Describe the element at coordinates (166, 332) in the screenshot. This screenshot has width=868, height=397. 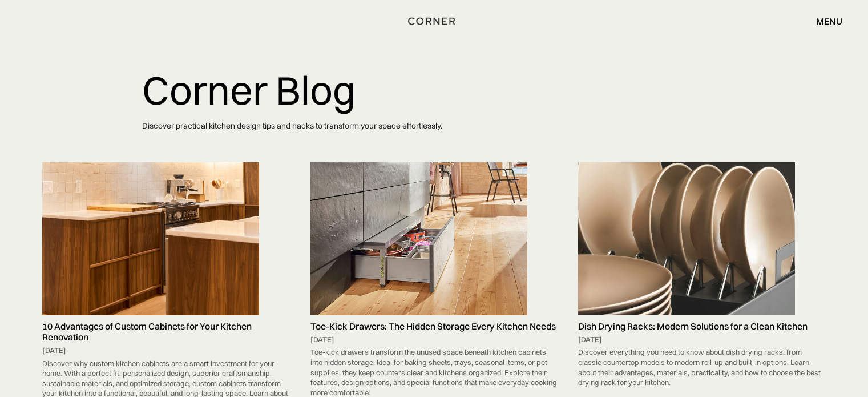
I see `h5: 10 Advantages of Custom Cabinets for Your Kitchen Renovation` at that location.